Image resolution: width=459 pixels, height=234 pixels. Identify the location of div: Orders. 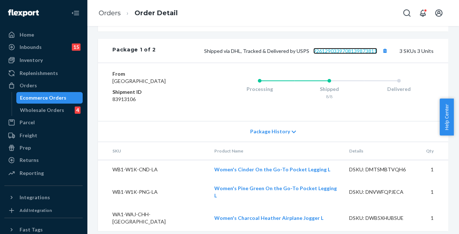
(28, 86).